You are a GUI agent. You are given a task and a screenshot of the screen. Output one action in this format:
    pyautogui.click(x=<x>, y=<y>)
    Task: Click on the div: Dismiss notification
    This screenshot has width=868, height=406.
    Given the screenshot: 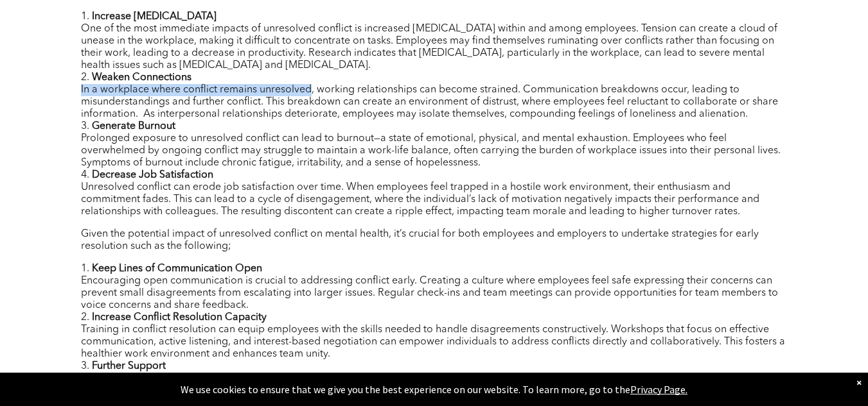 What is the action you would take?
    pyautogui.click(x=859, y=382)
    